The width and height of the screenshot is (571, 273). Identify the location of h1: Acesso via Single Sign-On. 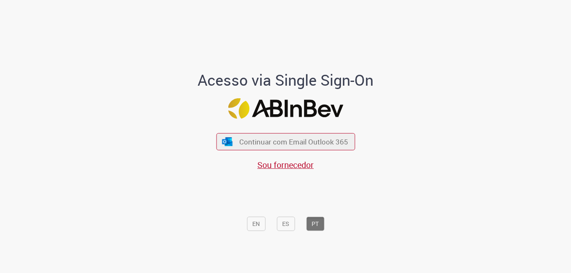
(286, 80).